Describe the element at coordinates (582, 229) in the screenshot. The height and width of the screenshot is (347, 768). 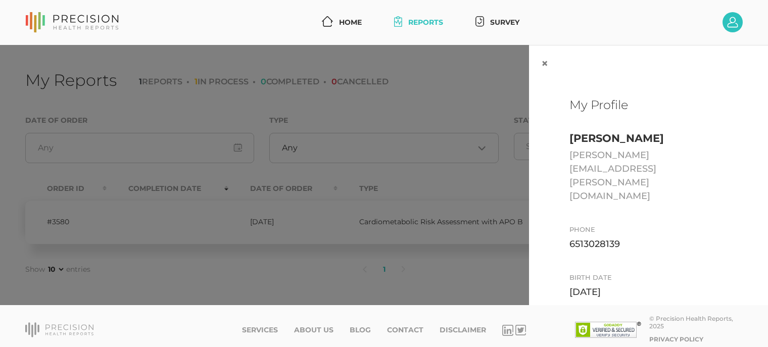
I see `label: Phone` at that location.